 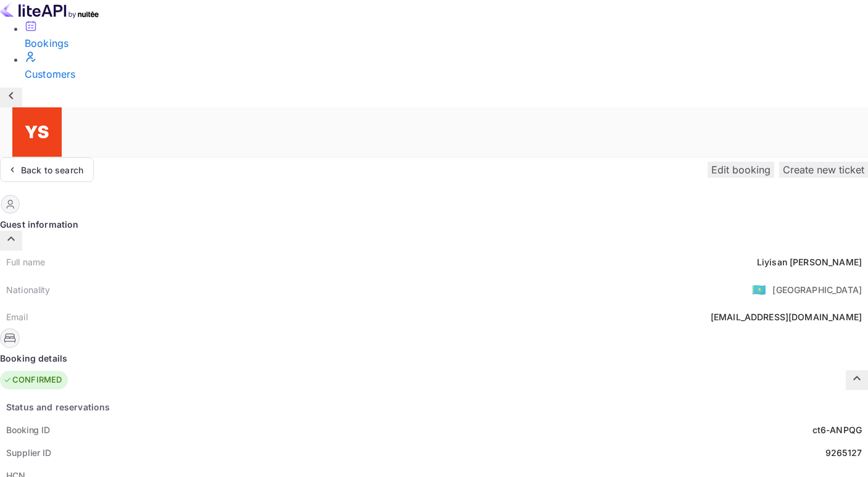 What do you see at coordinates (759, 290) in the screenshot?
I see `span: United States` at bounding box center [759, 290].